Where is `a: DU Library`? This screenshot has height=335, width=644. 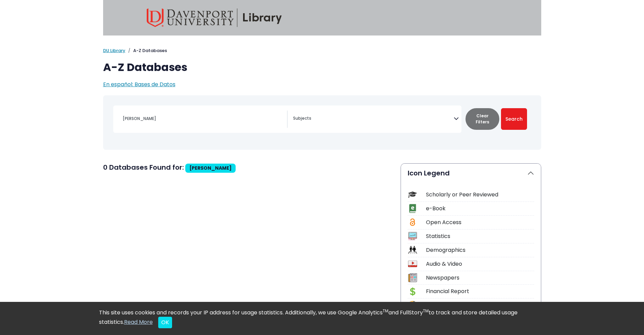
a: DU Library is located at coordinates (114, 50).